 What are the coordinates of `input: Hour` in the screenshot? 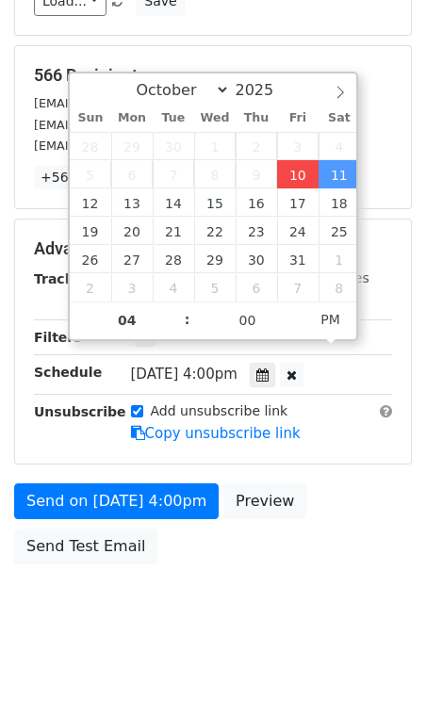 It's located at (127, 320).